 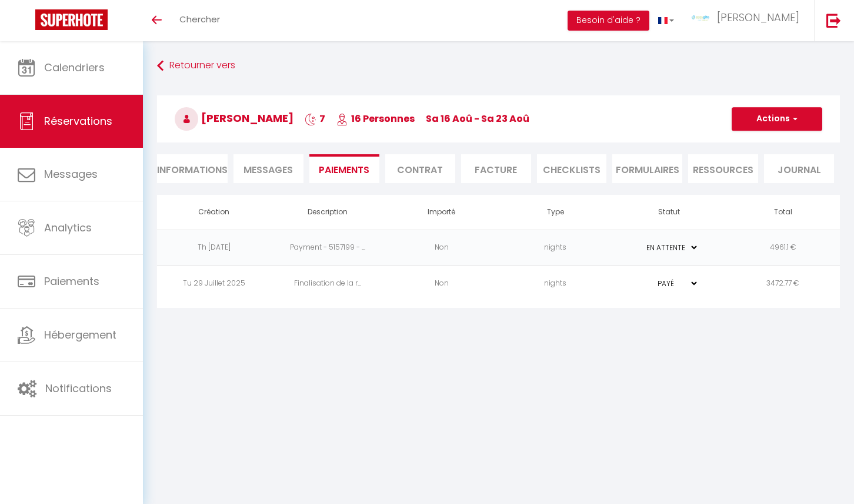 I want to click on td: Payment - 5157199 - ..., so click(x=328, y=247).